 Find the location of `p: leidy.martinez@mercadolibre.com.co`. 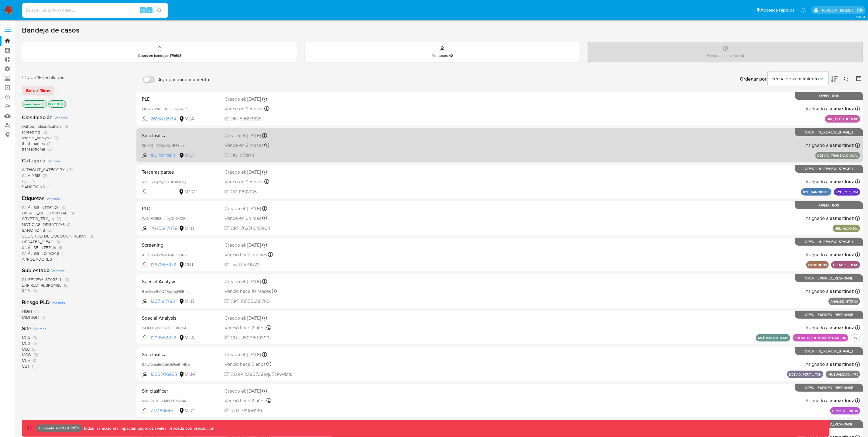

p: leidy.martinez@mercadolibre.com.co is located at coordinates (838, 10).